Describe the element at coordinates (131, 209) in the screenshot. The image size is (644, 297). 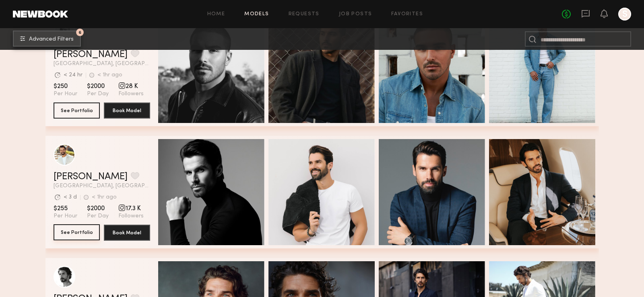
I see `span: 17.3 K` at that location.